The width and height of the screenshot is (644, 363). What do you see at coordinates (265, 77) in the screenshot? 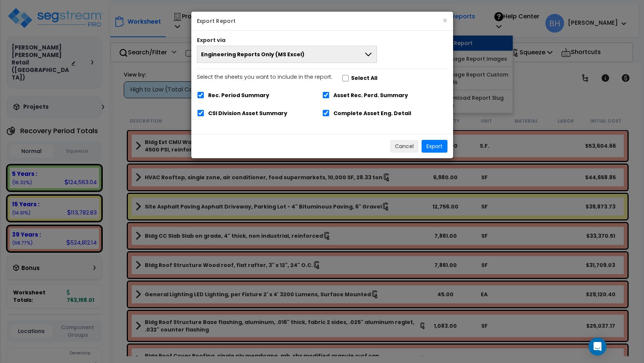
I see `p: Select the sheets you want to include in the report:` at bounding box center [265, 77].